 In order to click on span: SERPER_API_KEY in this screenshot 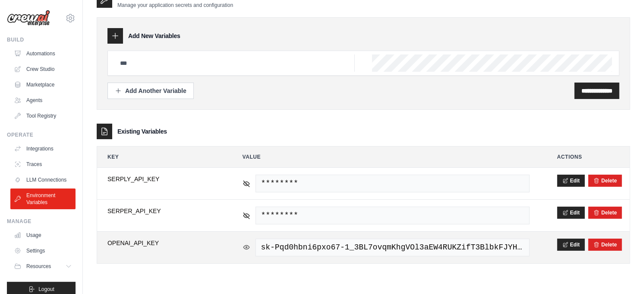, I will do `click(161, 211)`.